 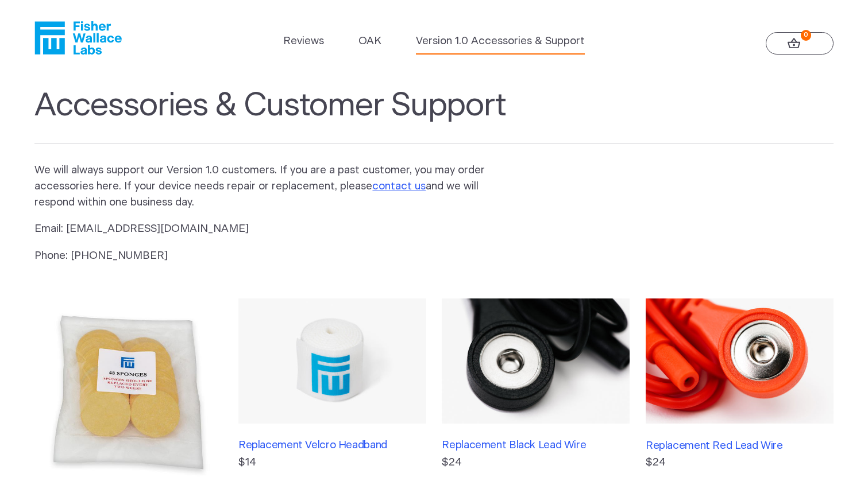 What do you see at coordinates (332, 445) in the screenshot?
I see `h3: Replacement Velcro Headband` at bounding box center [332, 445].